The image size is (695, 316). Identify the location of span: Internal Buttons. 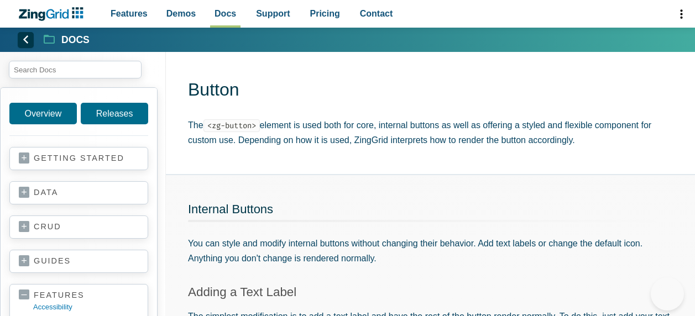
(231, 209).